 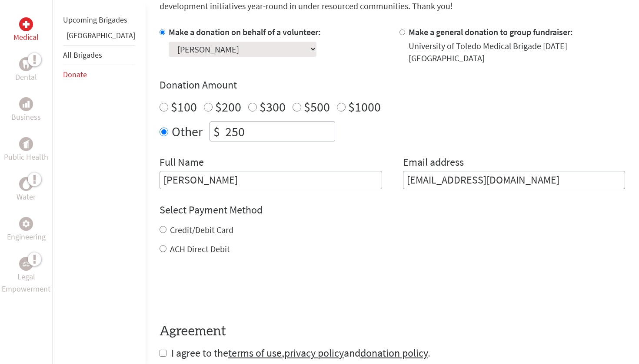 What do you see at coordinates (26, 276) in the screenshot?
I see `a: Legal EmpowermentLegal Empowerment` at bounding box center [26, 276].